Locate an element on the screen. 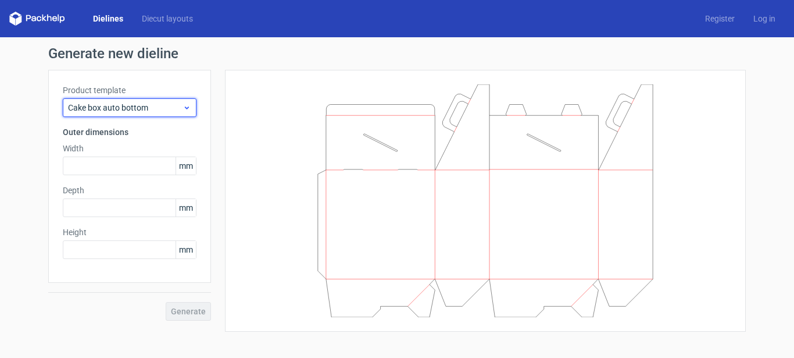 This screenshot has width=794, height=358. a: Register is located at coordinates (720, 19).